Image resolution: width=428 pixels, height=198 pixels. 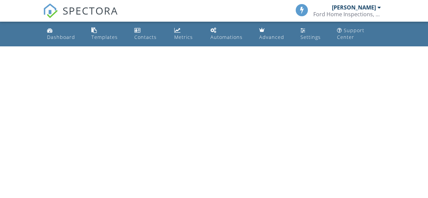 What do you see at coordinates (347, 14) in the screenshot?
I see `div: Ford Home Inspections, PLLC` at bounding box center [347, 14].